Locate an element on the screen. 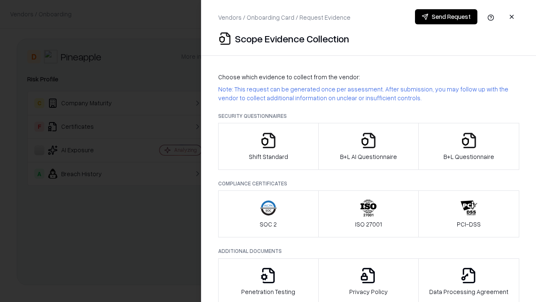 This screenshot has width=536, height=302. p: B+L AI Questionnaire is located at coordinates (369, 156).